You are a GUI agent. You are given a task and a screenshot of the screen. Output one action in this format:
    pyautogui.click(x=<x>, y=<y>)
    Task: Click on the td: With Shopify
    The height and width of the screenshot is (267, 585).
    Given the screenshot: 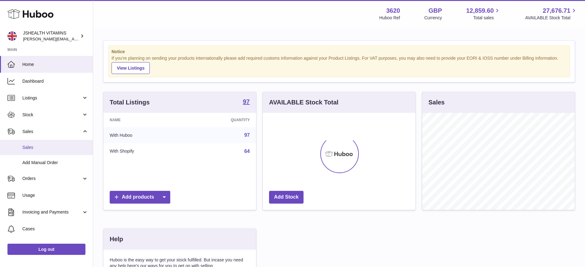 What is the action you would take?
    pyautogui.click(x=144, y=151)
    